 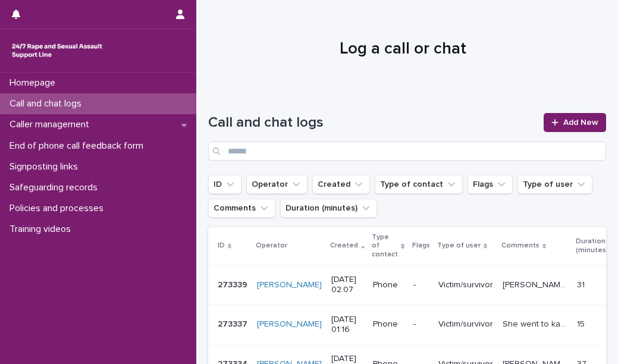 What do you see at coordinates (372, 123) in the screenshot?
I see `h1: Call and chat logs` at bounding box center [372, 123].